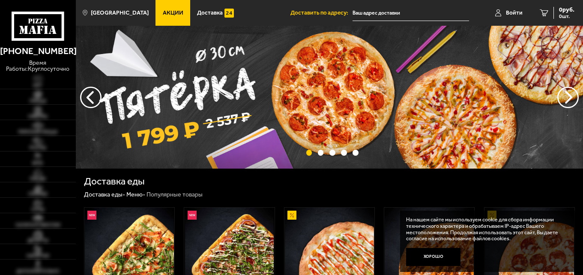  What do you see at coordinates (568, 97) in the screenshot?
I see `button: предыдущий` at bounding box center [568, 97].